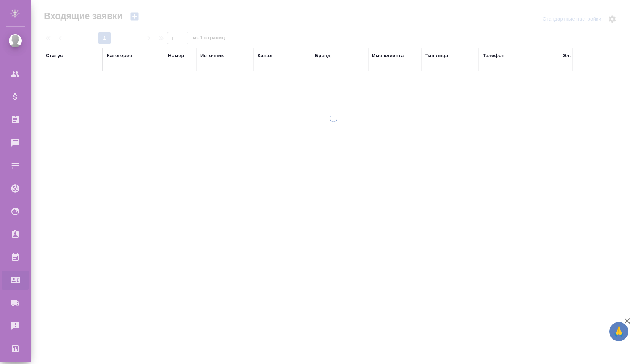  What do you see at coordinates (54, 56) in the screenshot?
I see `div: Статус` at bounding box center [54, 56].